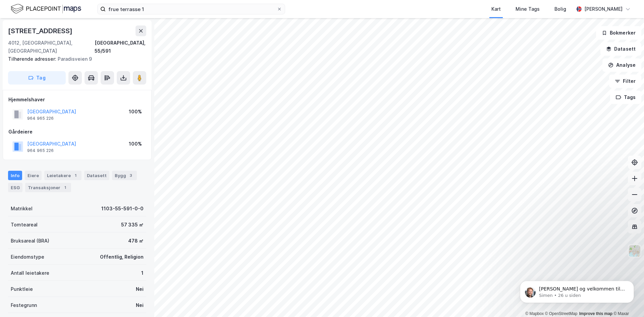 This screenshot has width=644, height=317. What do you see at coordinates (560, 9) in the screenshot?
I see `div: Bolig` at bounding box center [560, 9].